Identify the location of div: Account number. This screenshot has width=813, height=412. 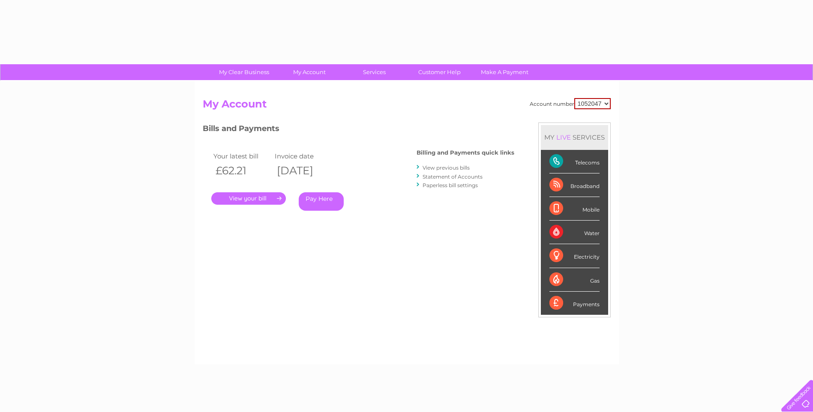
(570, 104).